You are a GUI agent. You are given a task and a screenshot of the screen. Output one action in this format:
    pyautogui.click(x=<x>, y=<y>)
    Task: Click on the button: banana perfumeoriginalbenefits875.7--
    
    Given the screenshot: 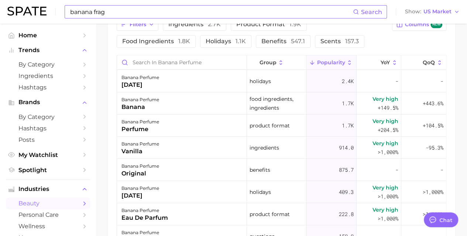 What is the action you would take?
    pyautogui.click(x=281, y=170)
    